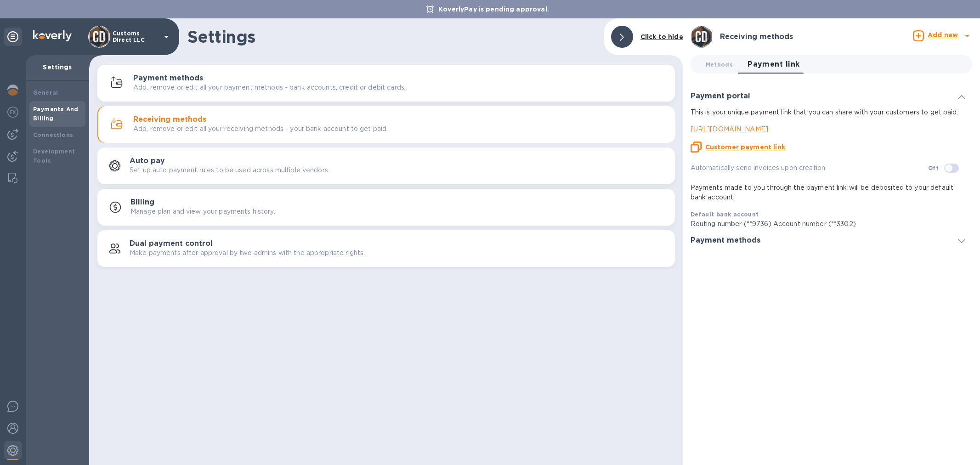  Describe the element at coordinates (721, 96) in the screenshot. I see `h3: Payment portal` at that location.